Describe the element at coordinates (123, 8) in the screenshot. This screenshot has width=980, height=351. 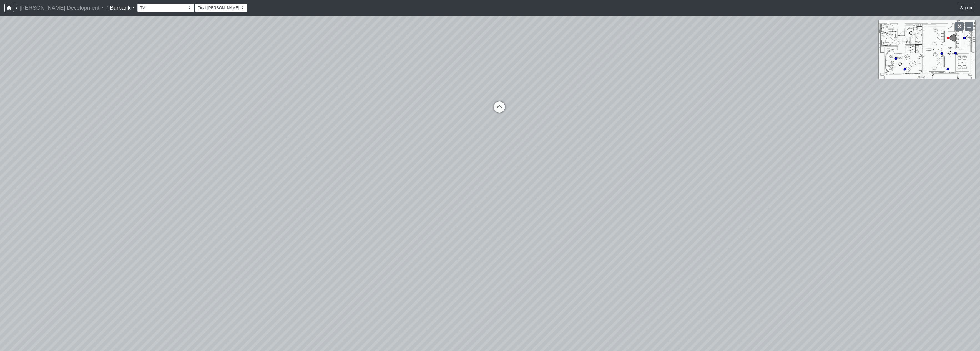
I see `a: Burbank` at that location.